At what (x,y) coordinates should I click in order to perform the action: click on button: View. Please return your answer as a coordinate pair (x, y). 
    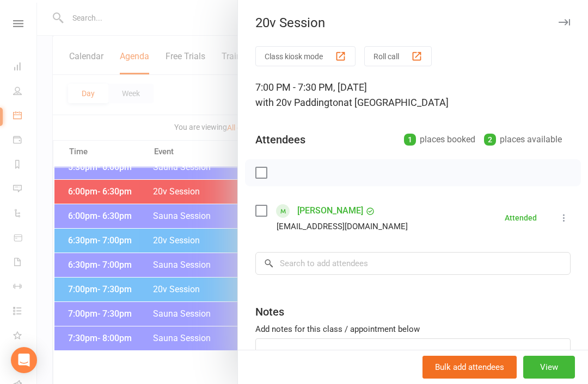
    Looking at the image, I should click on (548, 368).